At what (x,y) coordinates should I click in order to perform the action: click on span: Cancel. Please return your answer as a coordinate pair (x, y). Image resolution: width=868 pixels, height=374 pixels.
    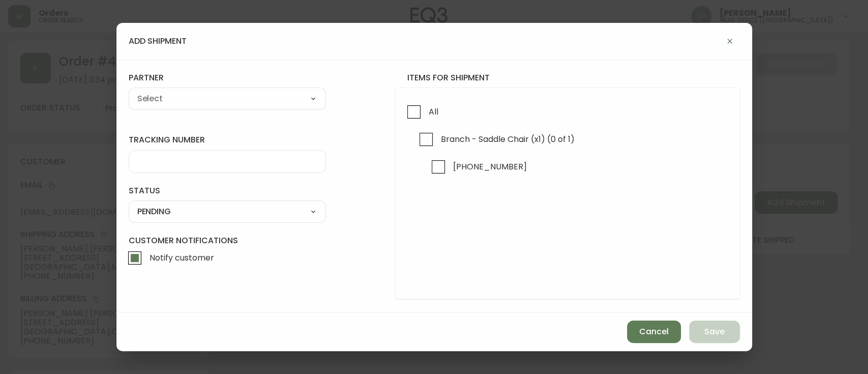
    Looking at the image, I should click on (654, 332).